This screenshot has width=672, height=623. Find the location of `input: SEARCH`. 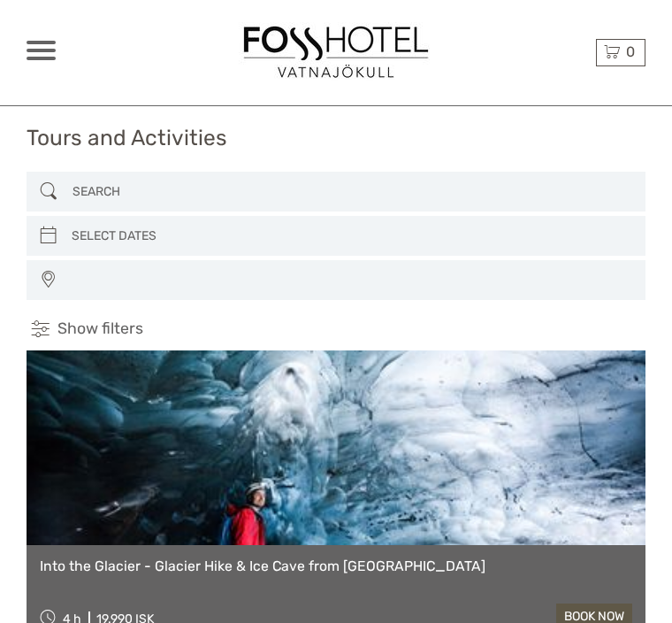

input: SEARCH is located at coordinates (336, 191).